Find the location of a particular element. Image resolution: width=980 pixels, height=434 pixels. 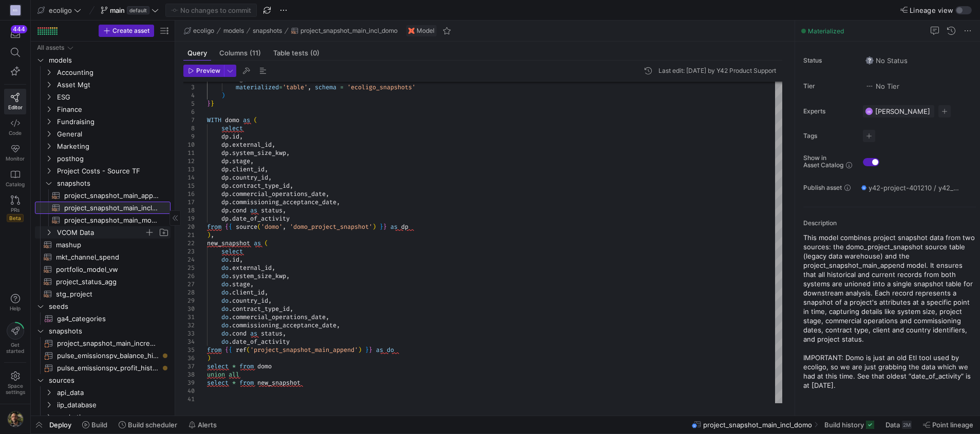

div: 2M is located at coordinates (907, 425).